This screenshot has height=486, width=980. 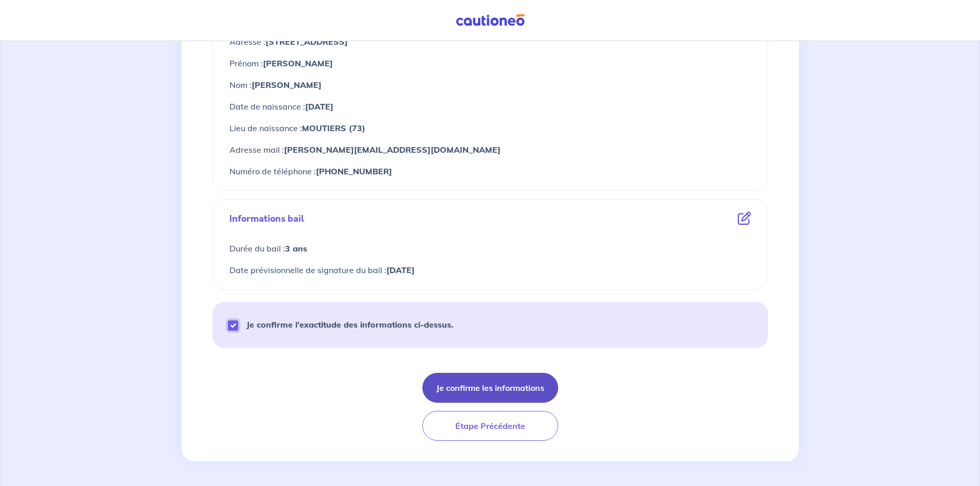 I want to click on button: Étape Précédente, so click(x=491, y=426).